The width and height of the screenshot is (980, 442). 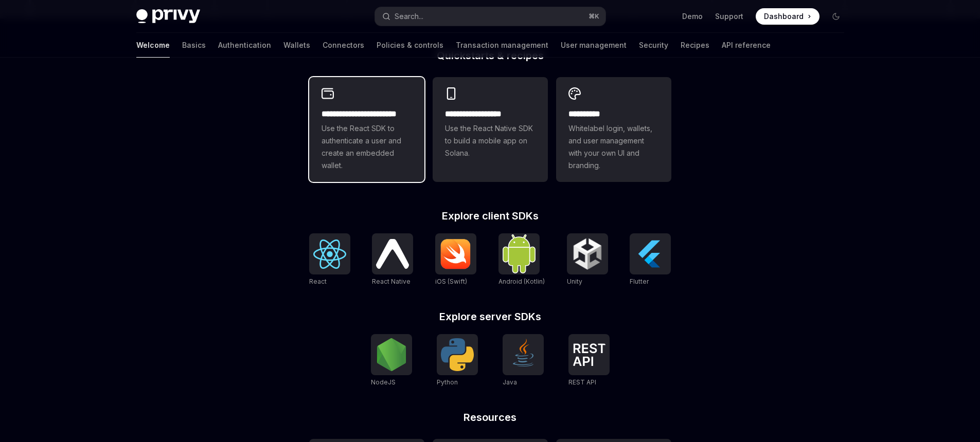 I want to click on button: Open search, so click(x=490, y=16).